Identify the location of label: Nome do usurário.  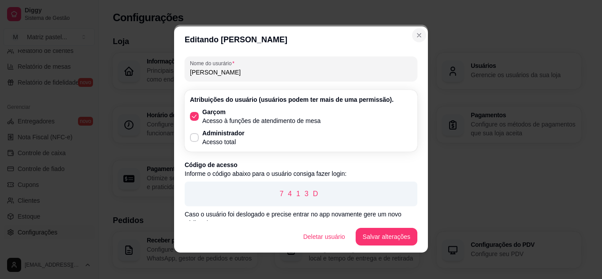
(214, 63).